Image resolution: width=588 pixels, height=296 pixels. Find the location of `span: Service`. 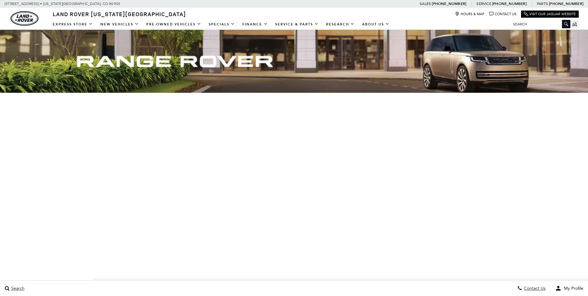

span: Service is located at coordinates (484, 4).